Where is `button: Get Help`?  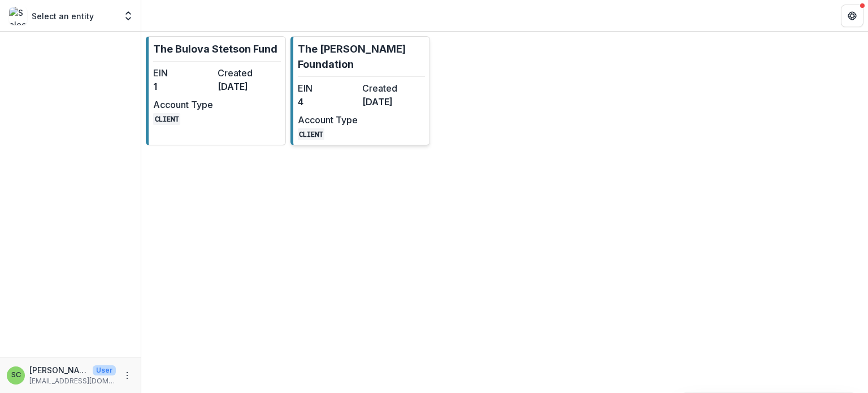
button: Get Help is located at coordinates (852, 16).